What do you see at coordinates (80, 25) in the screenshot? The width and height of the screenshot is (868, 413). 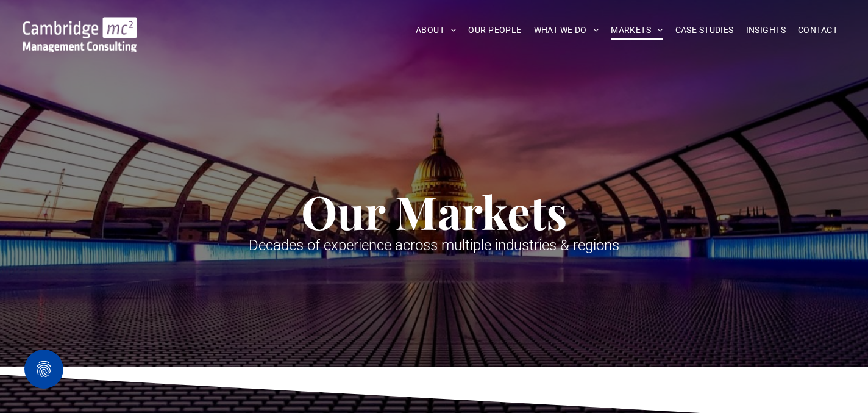 I see `a: Your Business Transformed | Cambridge Management Consulting` at bounding box center [80, 25].